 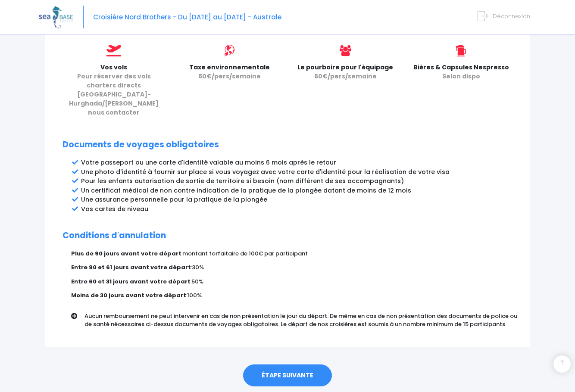 What do you see at coordinates (346, 77) in the screenshot?
I see `span: 60€/pers/semaine` at bounding box center [346, 77].